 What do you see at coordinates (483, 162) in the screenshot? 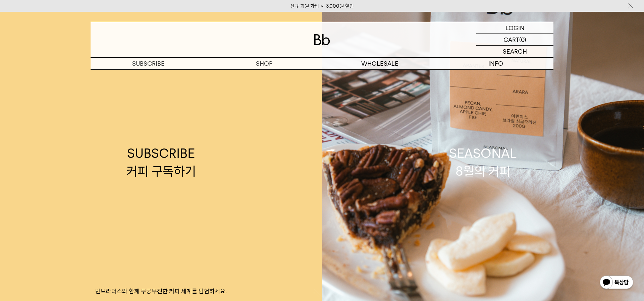
I see `div: SEASONAL 8월의 커피` at bounding box center [483, 162].